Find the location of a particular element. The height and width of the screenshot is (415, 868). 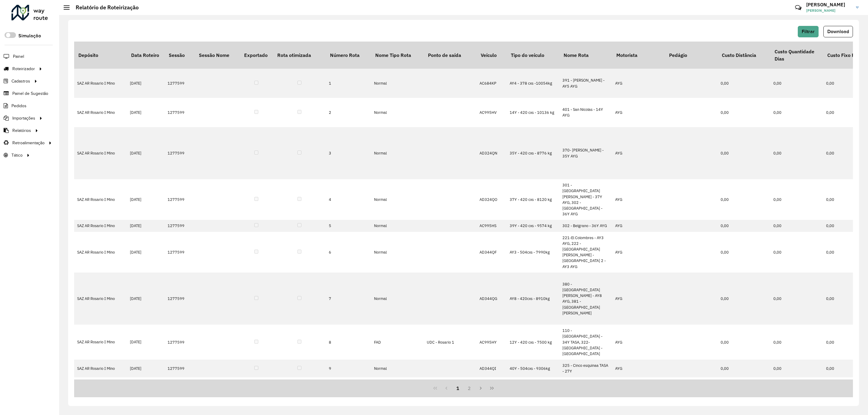

th: Data Roteiro is located at coordinates (145, 55).